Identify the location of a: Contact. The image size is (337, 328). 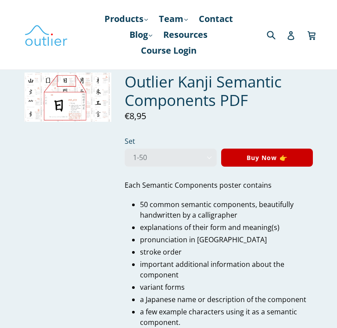
(216, 19).